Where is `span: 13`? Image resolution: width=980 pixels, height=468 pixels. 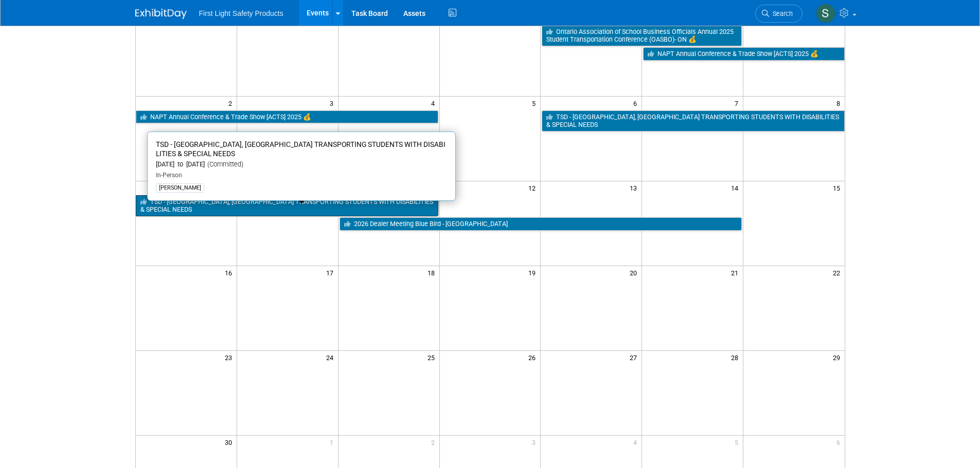 span: 13 is located at coordinates (635, 188).